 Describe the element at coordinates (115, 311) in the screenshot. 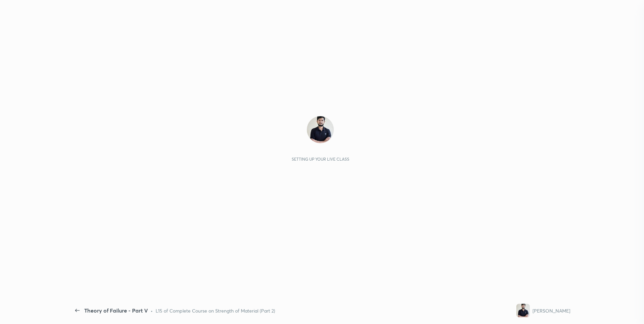

I see `div: Theory of Failure - Part V` at that location.